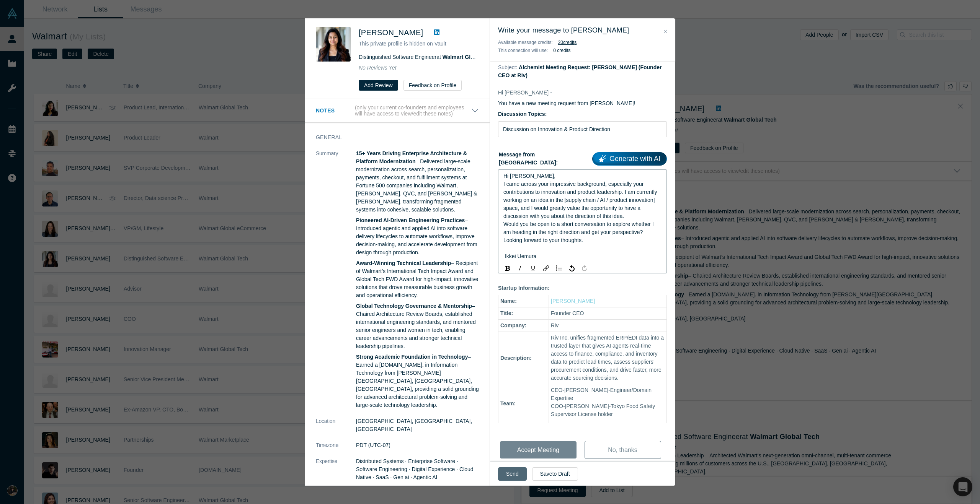  I want to click on span: Available message credits:, so click(525, 42).